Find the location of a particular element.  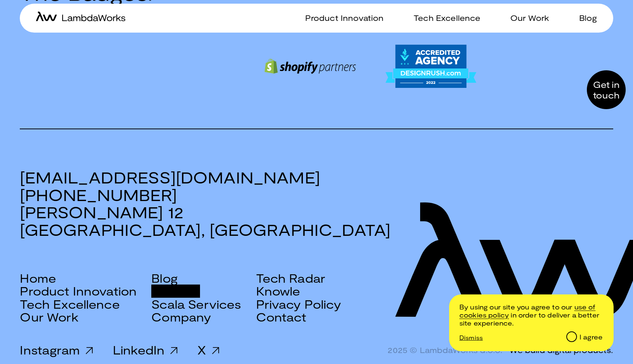

p: Blog is located at coordinates (588, 18).